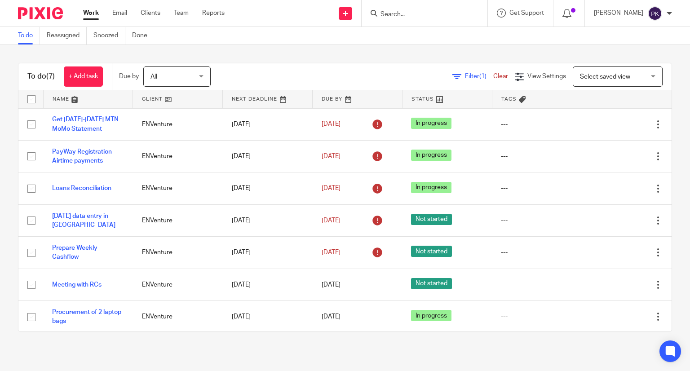 This screenshot has width=690, height=371. What do you see at coordinates (143, 36) in the screenshot?
I see `a: Done` at bounding box center [143, 36].